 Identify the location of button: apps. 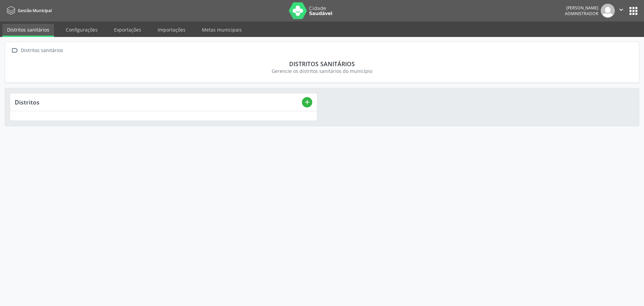
(633, 11).